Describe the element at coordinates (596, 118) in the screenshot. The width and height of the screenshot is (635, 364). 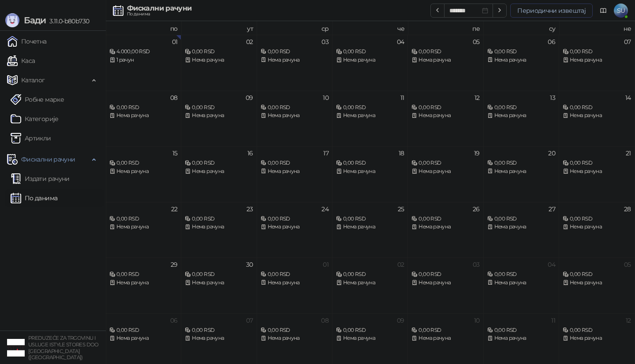
I see `td: 2025-09-14` at that location.